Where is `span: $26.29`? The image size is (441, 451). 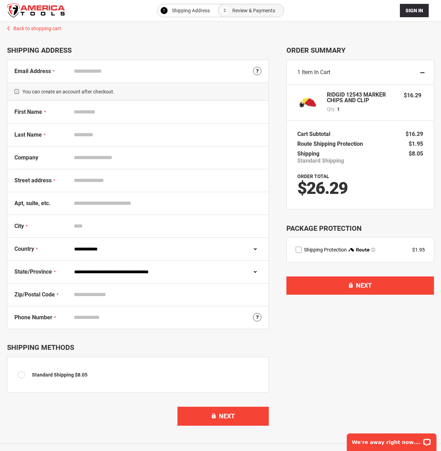
span: $26.29 is located at coordinates (322, 188).